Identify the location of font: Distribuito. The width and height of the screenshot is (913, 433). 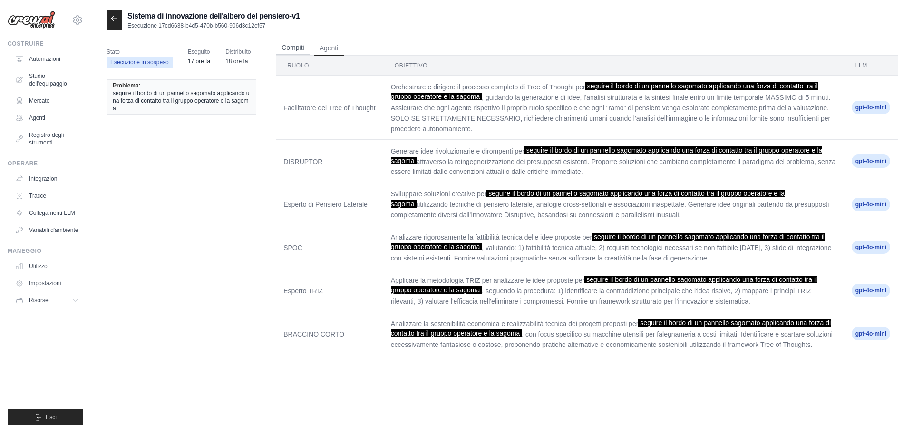
(238, 52).